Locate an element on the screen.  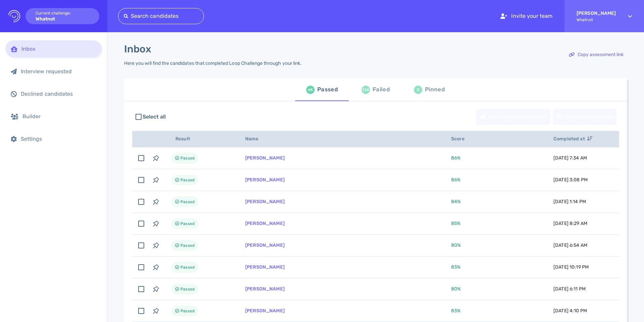
div: 124 is located at coordinates (365, 90).